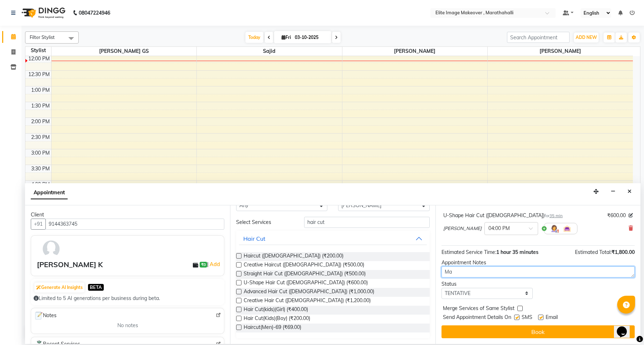 The width and height of the screenshot is (644, 345). I want to click on div: 1:00 PM, so click(40, 90).